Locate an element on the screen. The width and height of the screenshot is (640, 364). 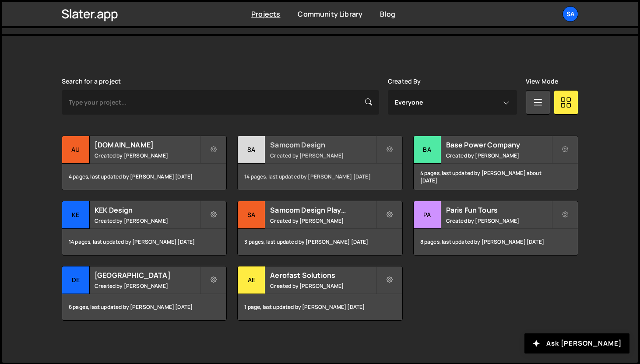
h2: Samcom Design Playground is located at coordinates (323, 210).